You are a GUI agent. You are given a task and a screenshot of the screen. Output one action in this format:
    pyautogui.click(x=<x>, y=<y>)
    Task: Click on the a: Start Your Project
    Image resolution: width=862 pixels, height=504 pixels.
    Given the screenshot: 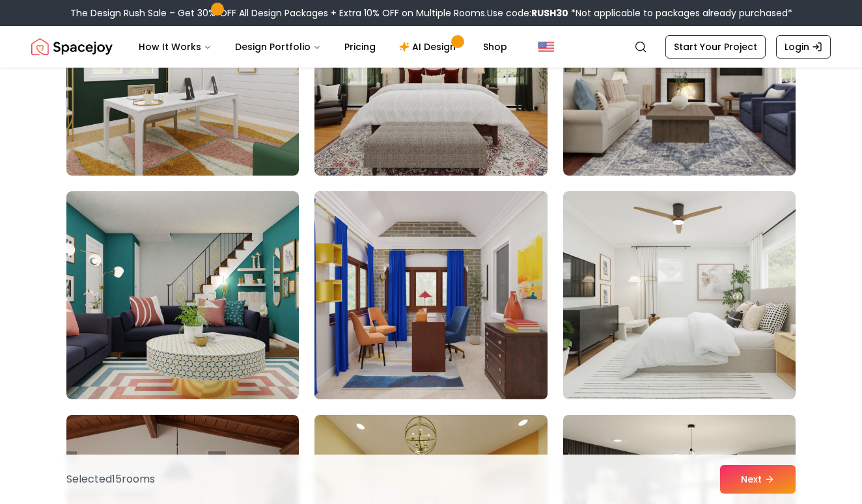 What is the action you would take?
    pyautogui.click(x=716, y=47)
    